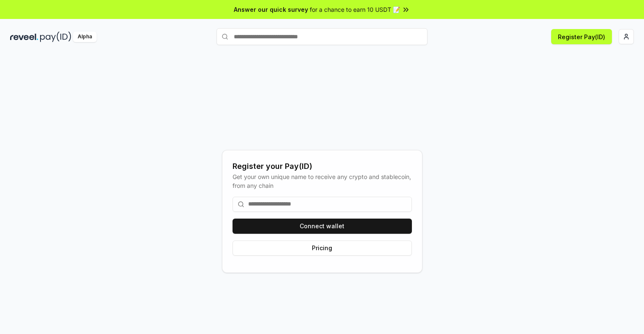 The width and height of the screenshot is (644, 334). I want to click on img: pay_id, so click(56, 37).